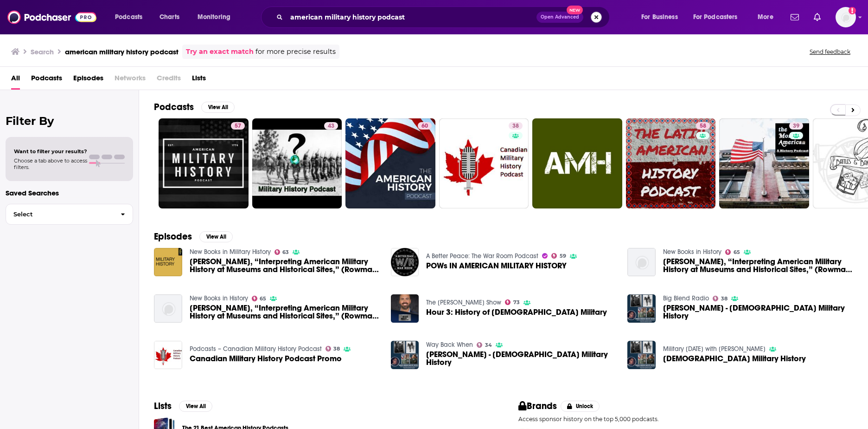  What do you see at coordinates (52, 17) in the screenshot?
I see `img: Podchaser - Follow, Share and Rate Podcasts` at bounding box center [52, 17].